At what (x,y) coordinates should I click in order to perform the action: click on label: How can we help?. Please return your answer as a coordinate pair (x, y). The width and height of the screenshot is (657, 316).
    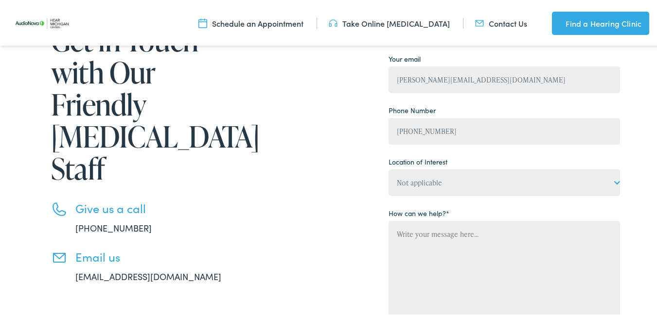
    Looking at the image, I should click on (419, 211).